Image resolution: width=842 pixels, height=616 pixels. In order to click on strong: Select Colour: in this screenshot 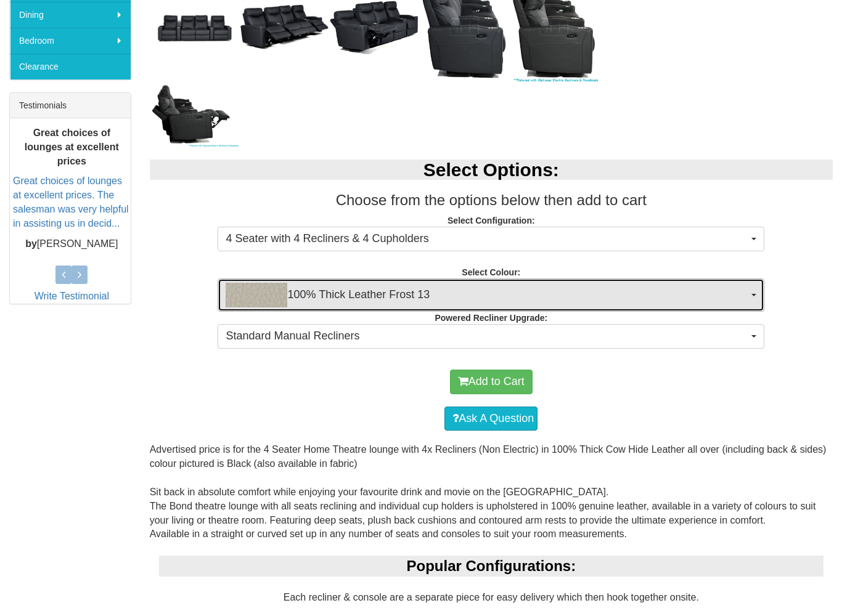, I will do `click(490, 272)`.